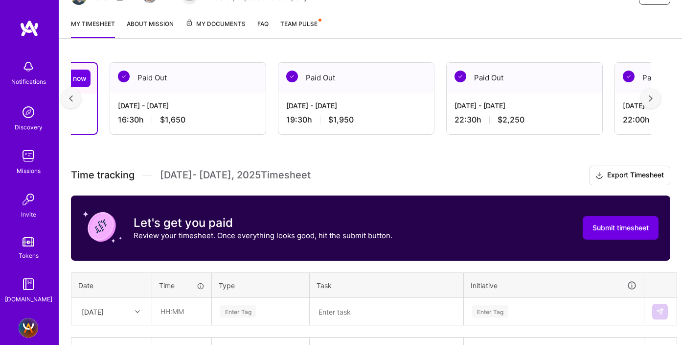 The width and height of the screenshot is (682, 345). Describe the element at coordinates (215, 24) in the screenshot. I see `span: My Documents` at that location.